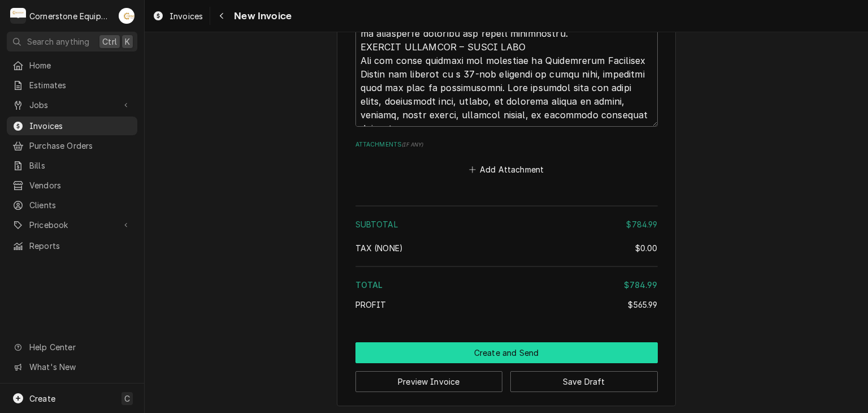 The width and height of the screenshot is (868, 413). What do you see at coordinates (642, 304) in the screenshot?
I see `span: $565.99` at bounding box center [642, 304].